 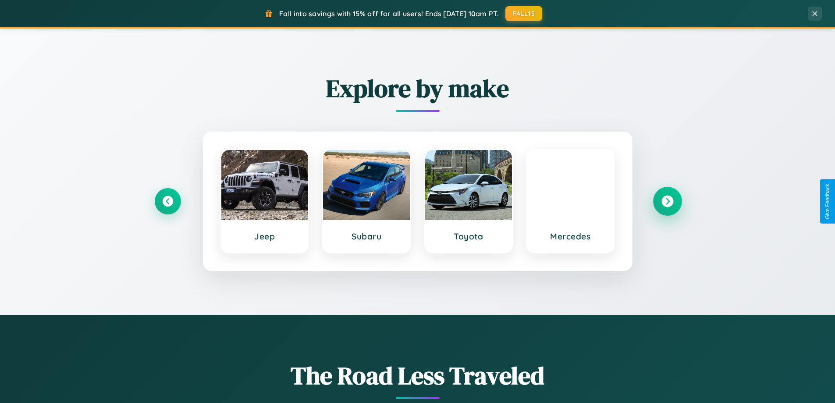 I want to click on h3: Toyota, so click(x=469, y=236).